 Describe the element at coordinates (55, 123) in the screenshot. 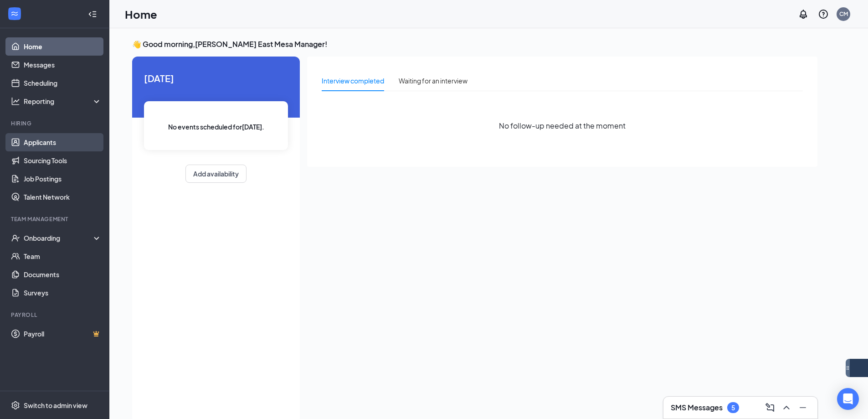

I see `div: Hiring` at that location.